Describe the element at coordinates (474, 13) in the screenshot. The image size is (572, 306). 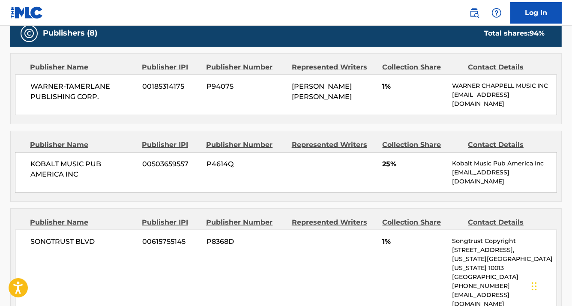
I see `img: search` at that location.